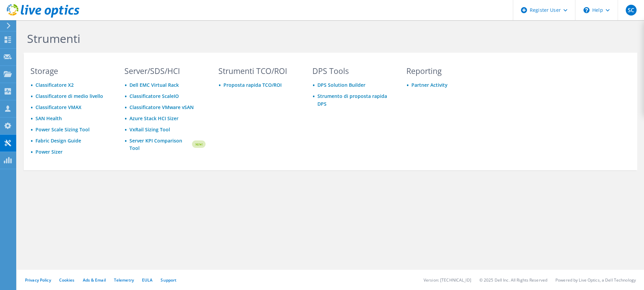 The height and width of the screenshot is (290, 644). What do you see at coordinates (154, 85) in the screenshot?
I see `a: Dell EMC Virtual Rack` at bounding box center [154, 85].